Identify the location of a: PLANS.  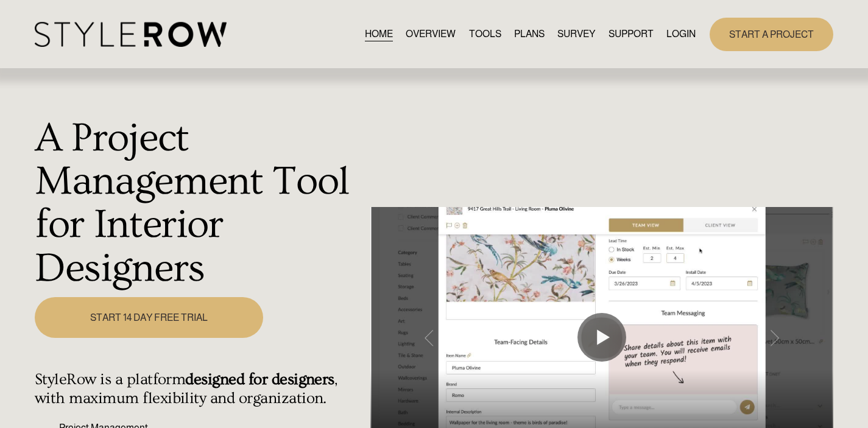
(529, 34).